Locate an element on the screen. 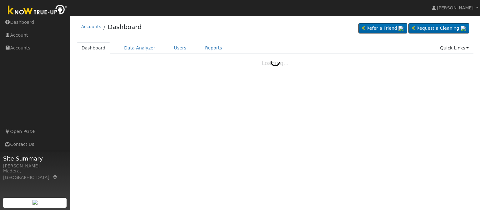 This screenshot has width=480, height=210. a: Map is located at coordinates (55, 177).